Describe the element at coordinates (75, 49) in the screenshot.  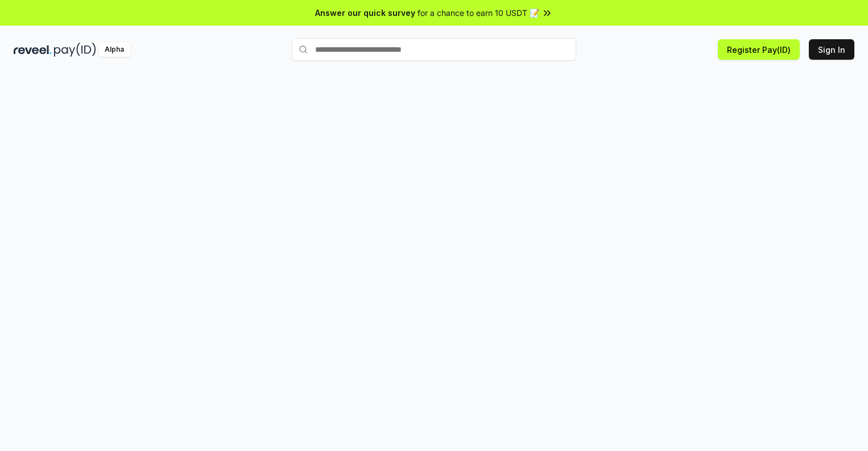
I see `img: pay_id` at that location.